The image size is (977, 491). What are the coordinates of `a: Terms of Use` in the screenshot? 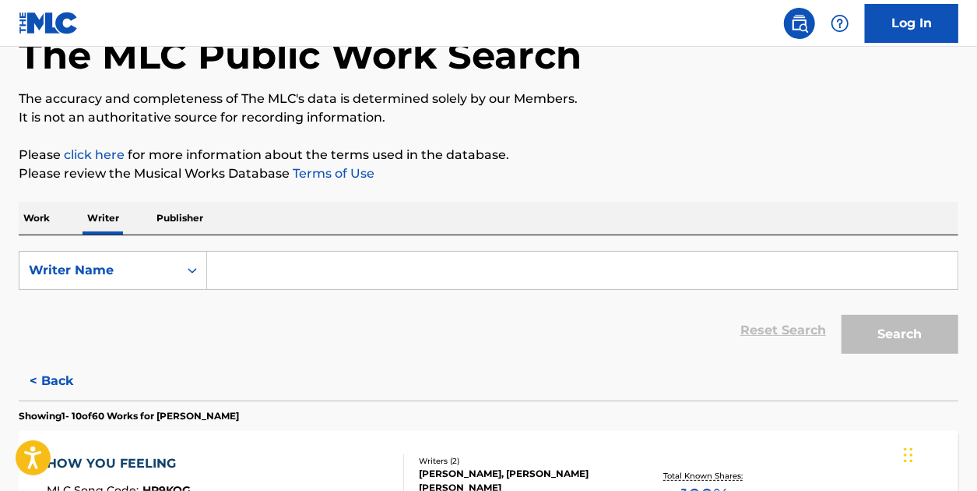 It's located at (332, 173).